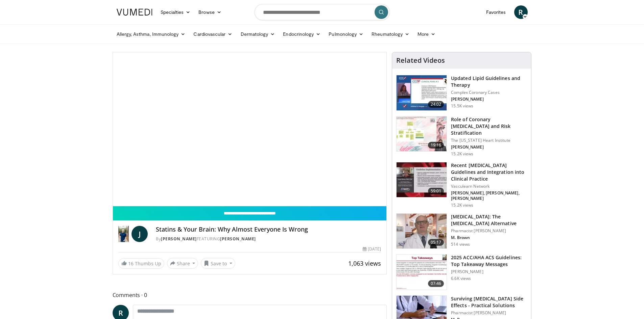  What do you see at coordinates (436, 191) in the screenshot?
I see `span: 59:01` at bounding box center [436, 191].